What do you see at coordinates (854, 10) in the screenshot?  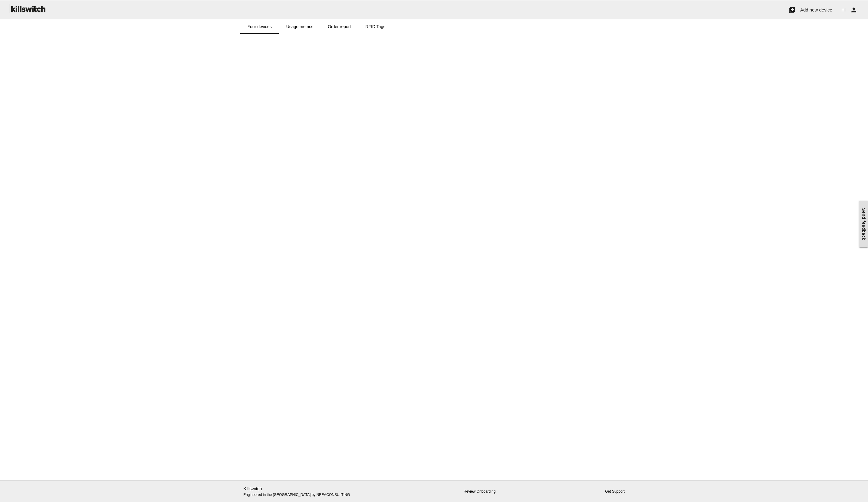 I see `i: person` at bounding box center [854, 10].